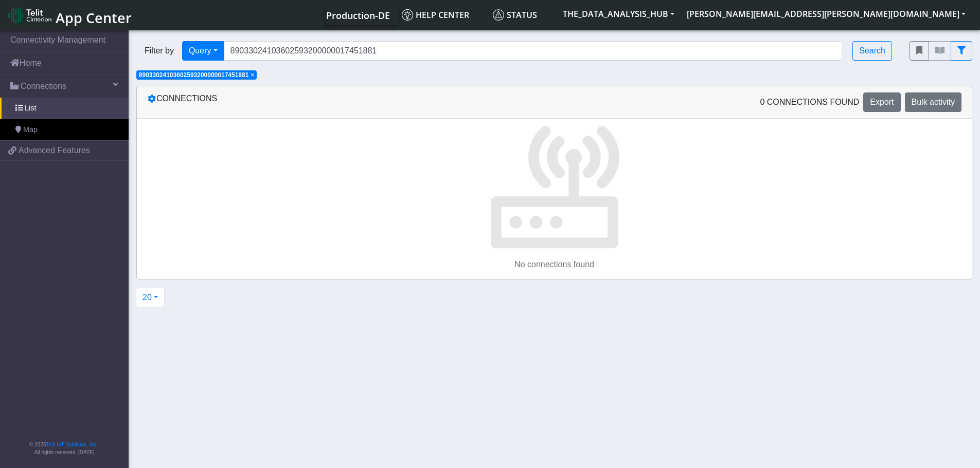  Describe the element at coordinates (252, 75) in the screenshot. I see `button: Close` at that location.